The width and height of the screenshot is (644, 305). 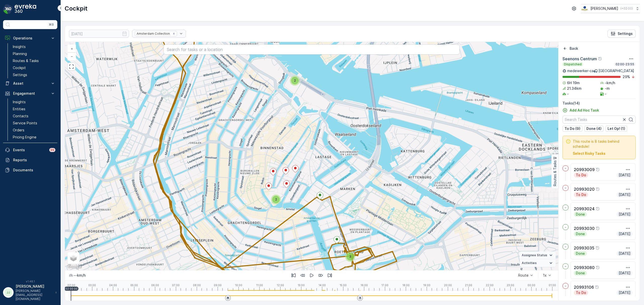 I want to click on p: 04:00, so click(x=113, y=285).